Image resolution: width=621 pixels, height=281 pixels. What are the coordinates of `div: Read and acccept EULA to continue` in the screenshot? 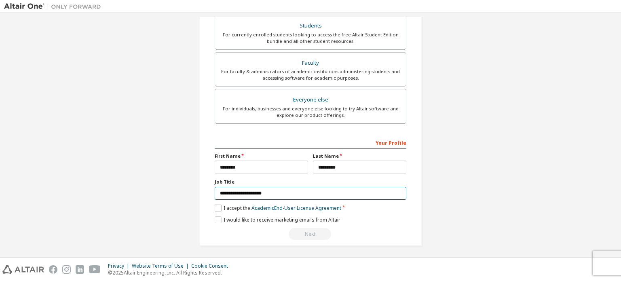 It's located at (311, 234).